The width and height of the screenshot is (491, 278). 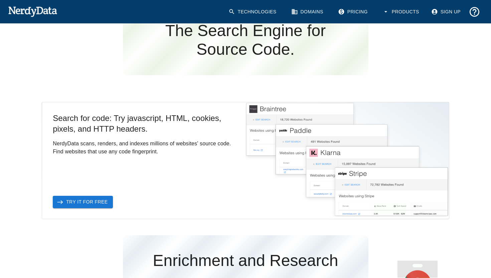 What do you see at coordinates (144, 124) in the screenshot?
I see `h5: Search for code: Try javascript, HTML, cookies, pixels, and HTTP headers.` at bounding box center [144, 124].